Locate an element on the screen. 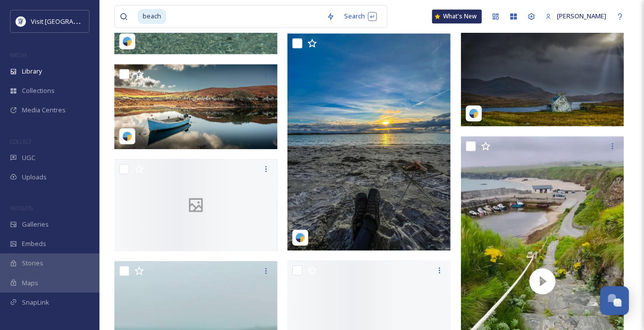  span: Galleries is located at coordinates (35, 224).